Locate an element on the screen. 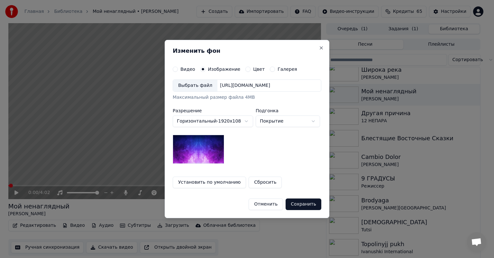 Image resolution: width=494 pixels, height=258 pixels. label: Подгонка is located at coordinates (288, 111).